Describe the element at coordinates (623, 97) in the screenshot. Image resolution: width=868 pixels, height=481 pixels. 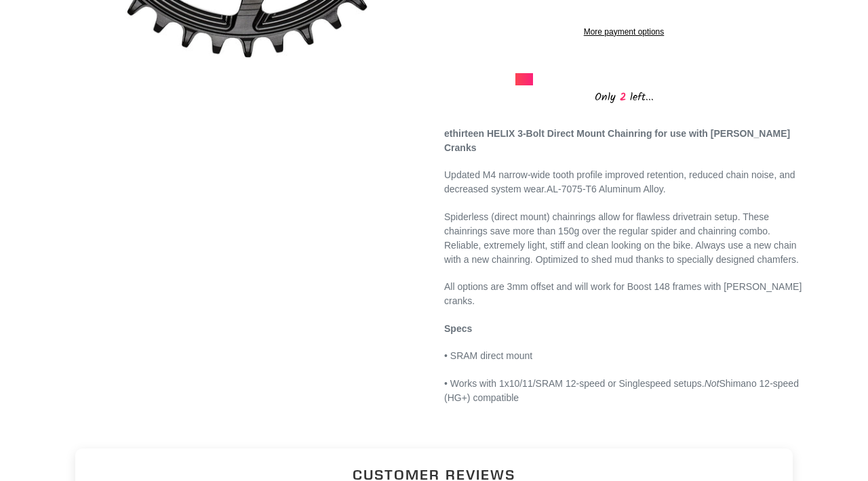
I see `span: 2` at that location.